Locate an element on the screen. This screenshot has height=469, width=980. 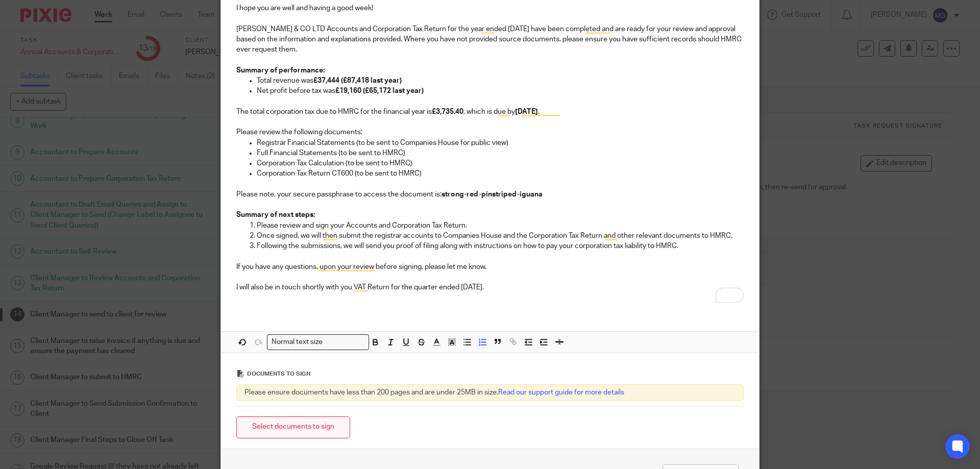
span: Documents to sign is located at coordinates (279, 373).